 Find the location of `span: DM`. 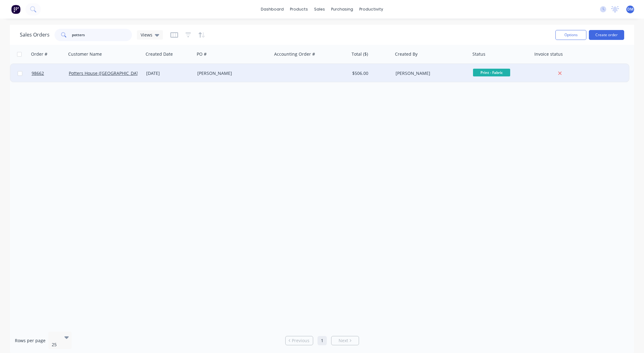

span: DM is located at coordinates (630, 10).